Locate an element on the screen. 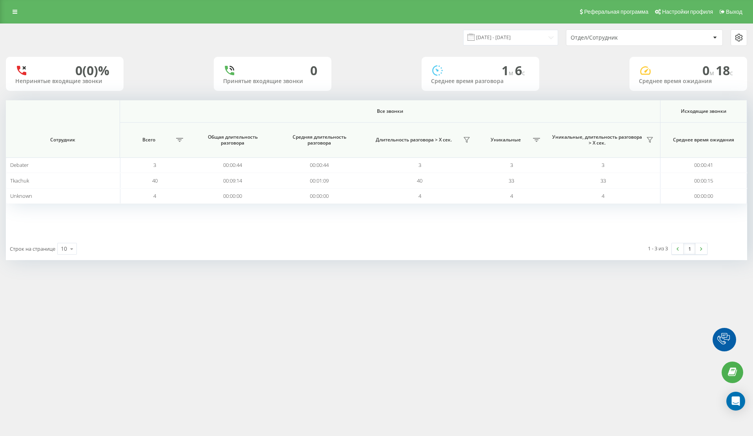  span: 1 is located at coordinates (508, 70).